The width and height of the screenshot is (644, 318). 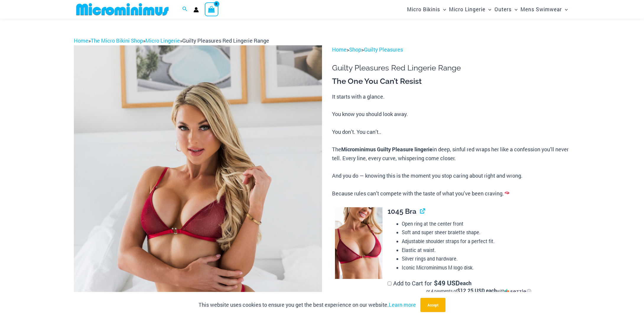 What do you see at coordinates (307, 305) in the screenshot?
I see `p: This website uses cookies to ensure you get the best experience on our website.` at bounding box center [307, 305].